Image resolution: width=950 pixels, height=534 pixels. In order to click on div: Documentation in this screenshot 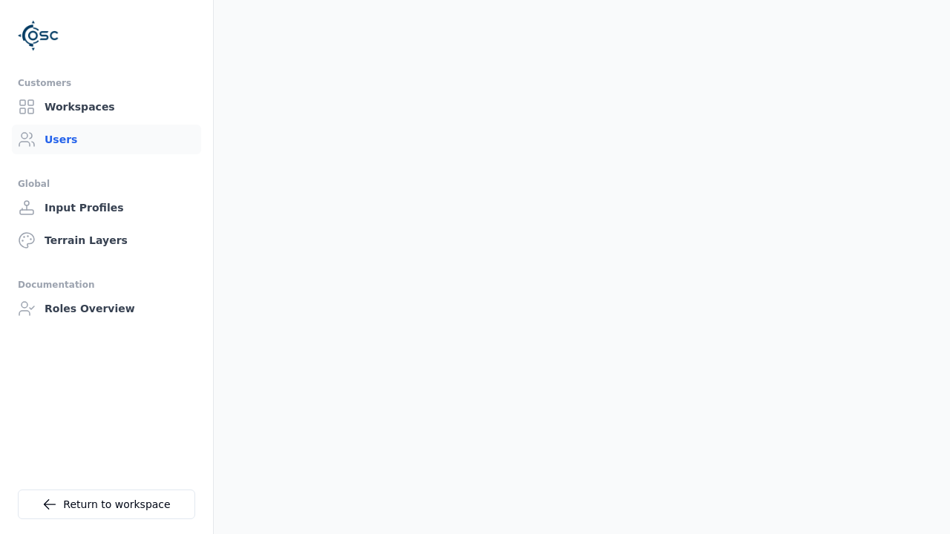, I will do `click(106, 285)`.